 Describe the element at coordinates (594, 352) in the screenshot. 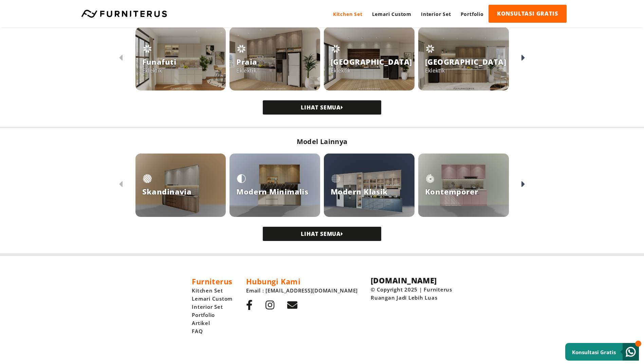

I see `small: Konsultasi Gratis` at that location.